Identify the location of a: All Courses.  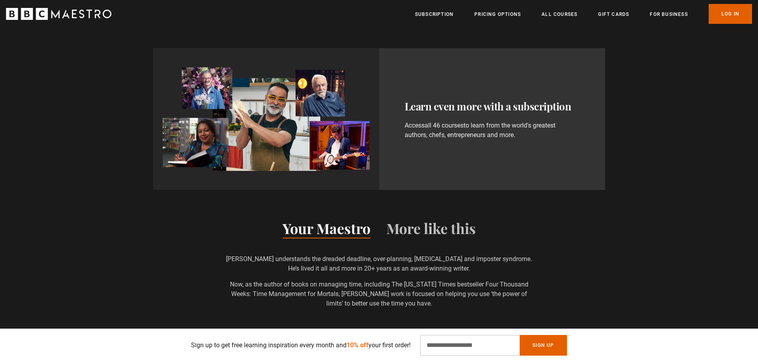
(559, 14).